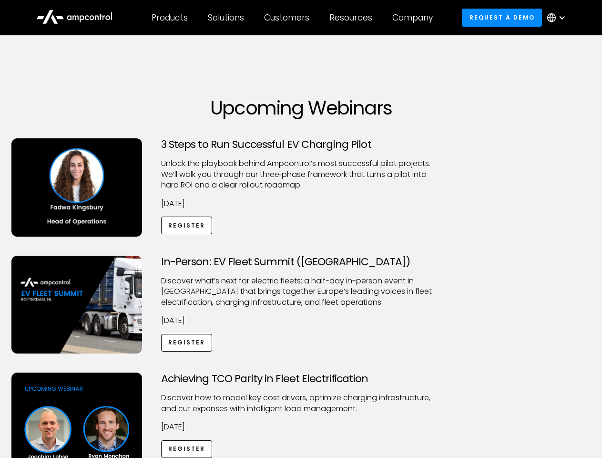 This screenshot has width=602, height=458. I want to click on div: Company, so click(412, 18).